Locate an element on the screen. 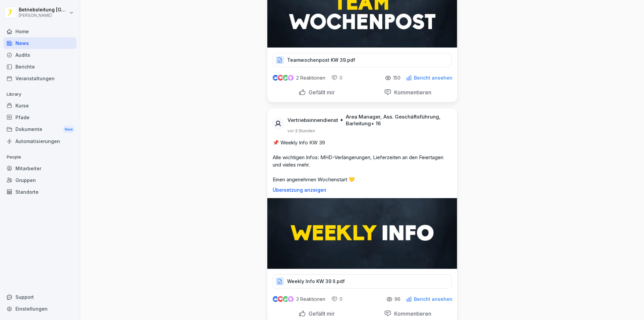 This screenshot has height=320, width=644. a: Mitarbeiter is located at coordinates (40, 168).